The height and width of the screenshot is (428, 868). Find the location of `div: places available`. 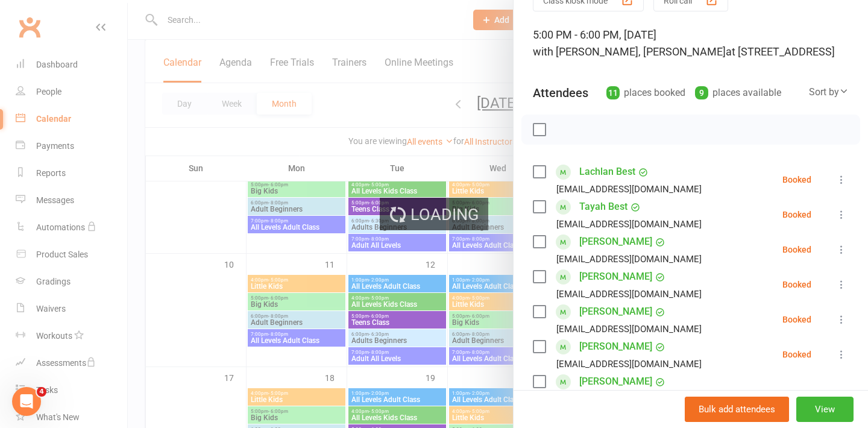

div: places available is located at coordinates (738, 93).